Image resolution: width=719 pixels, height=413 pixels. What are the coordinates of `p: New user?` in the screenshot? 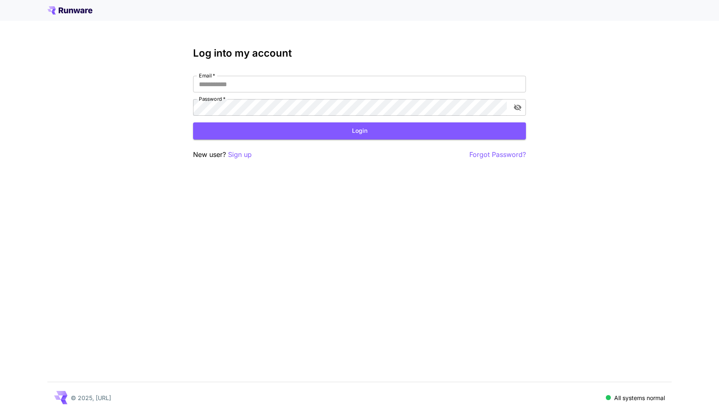 It's located at (222, 154).